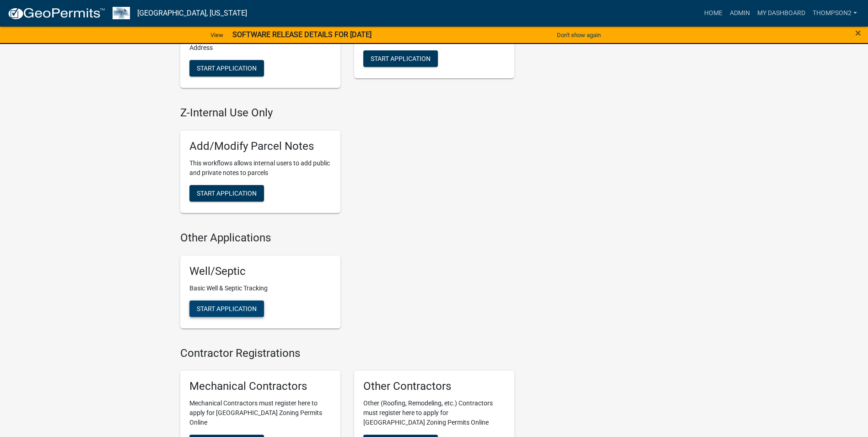  Describe the element at coordinates (347, 238) in the screenshot. I see `h4: Other Applications` at that location.